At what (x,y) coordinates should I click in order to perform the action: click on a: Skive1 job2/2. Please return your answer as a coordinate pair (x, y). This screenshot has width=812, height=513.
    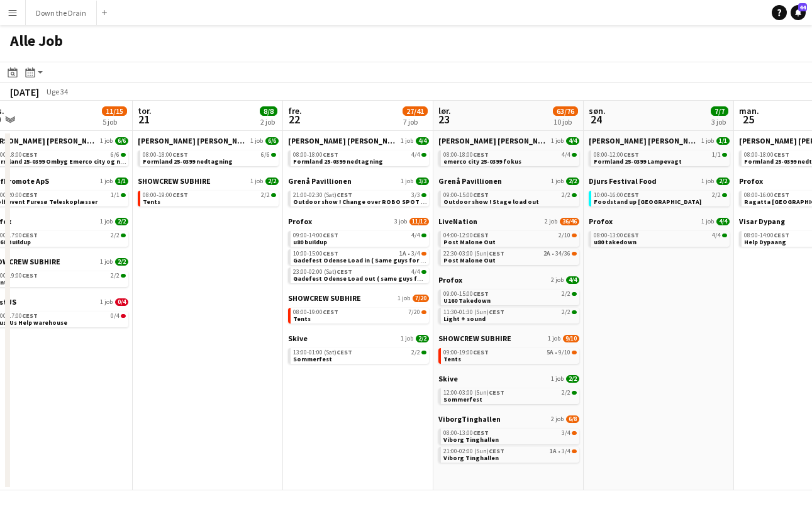
    Looking at the image, I should click on (358, 338).